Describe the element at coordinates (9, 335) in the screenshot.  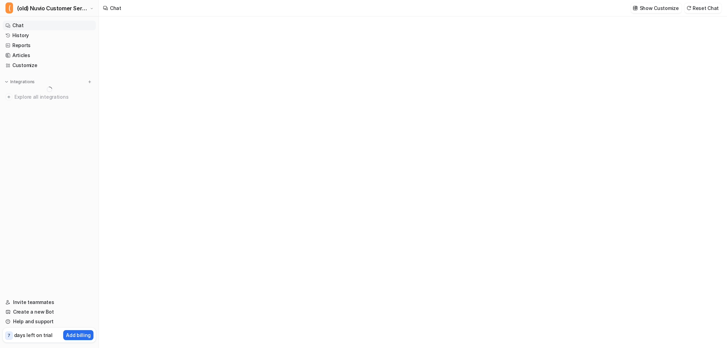
I see `p: 7` at that location.